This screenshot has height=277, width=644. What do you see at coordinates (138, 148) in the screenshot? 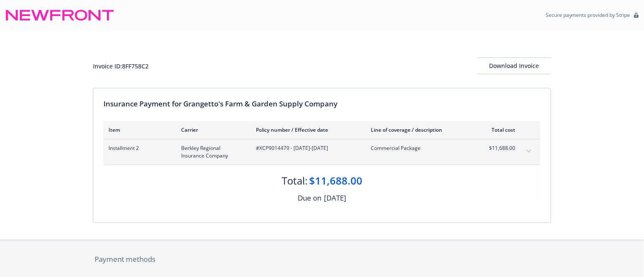
I see `span: Installment 2` at bounding box center [138, 148].